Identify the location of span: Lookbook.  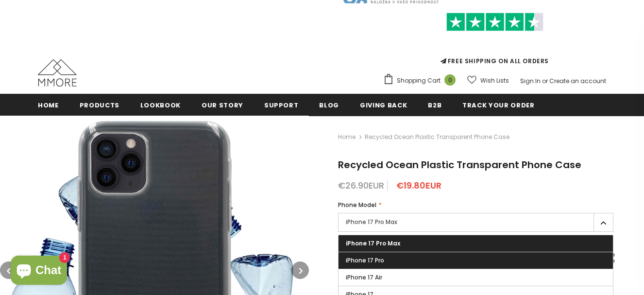
(160, 105).